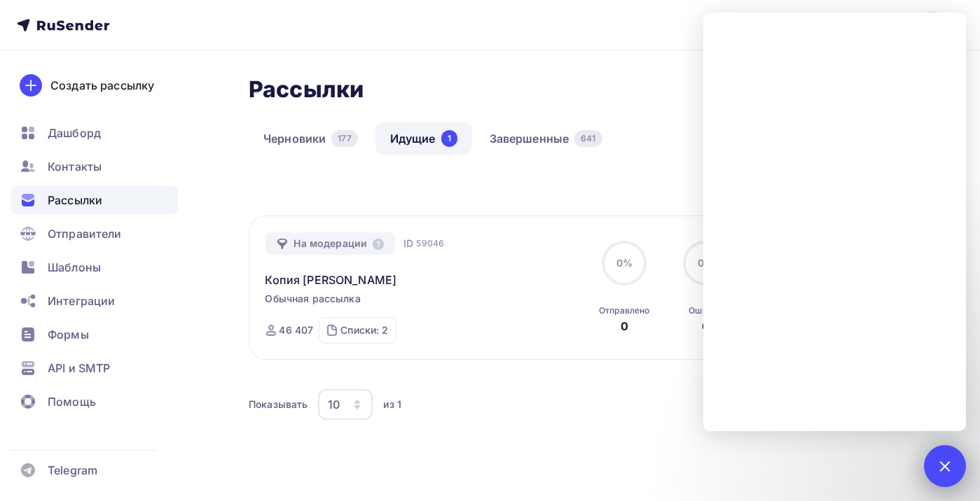  What do you see at coordinates (81, 301) in the screenshot?
I see `span: Интеграции` at bounding box center [81, 301].